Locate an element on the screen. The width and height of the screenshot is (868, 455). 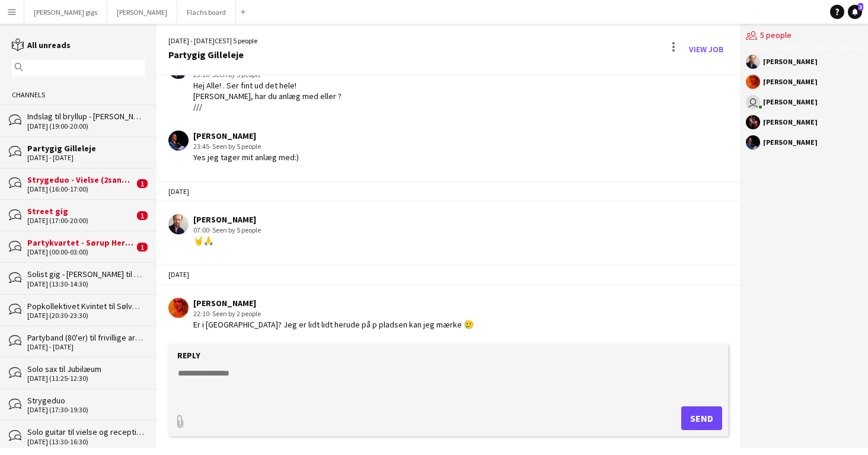
div: Partyband (80'er) til frivillige arrangement is located at coordinates (86, 338).